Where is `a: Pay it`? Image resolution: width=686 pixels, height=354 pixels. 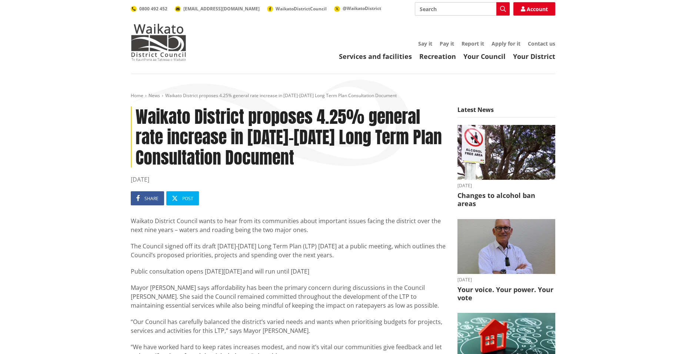
a: Pay it is located at coordinates (447, 43).